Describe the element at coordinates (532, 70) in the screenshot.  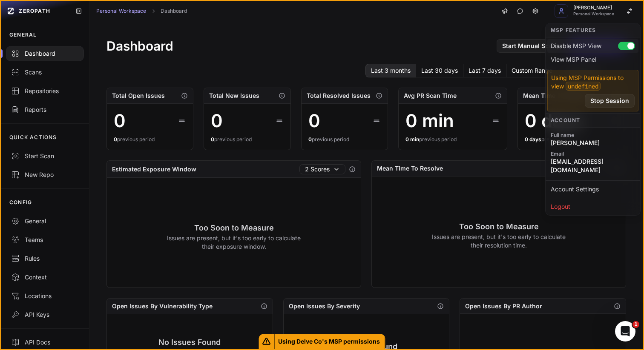
I see `button: Custom Range` at that location.